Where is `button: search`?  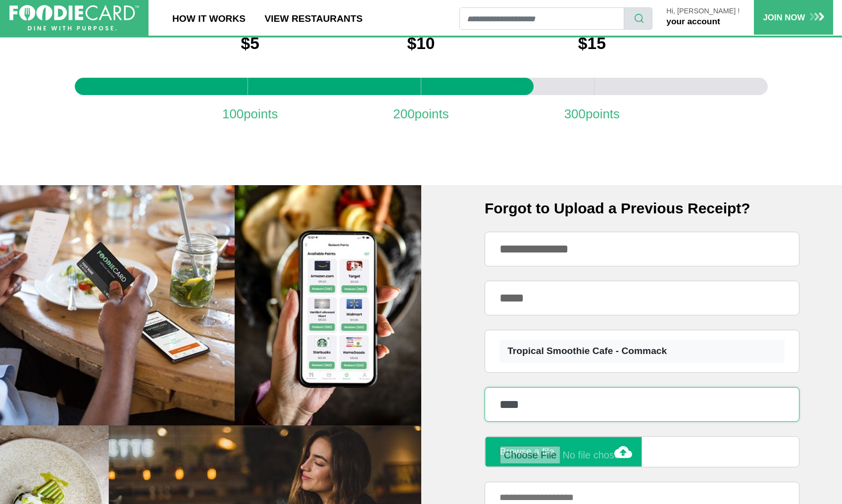 button: search is located at coordinates (638, 19).